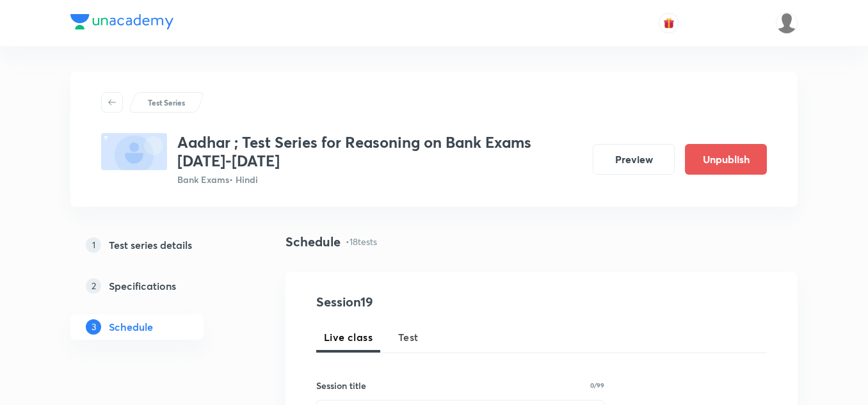 The image size is (868, 405). Describe the element at coordinates (597, 385) in the screenshot. I see `p: 0/99` at that location.